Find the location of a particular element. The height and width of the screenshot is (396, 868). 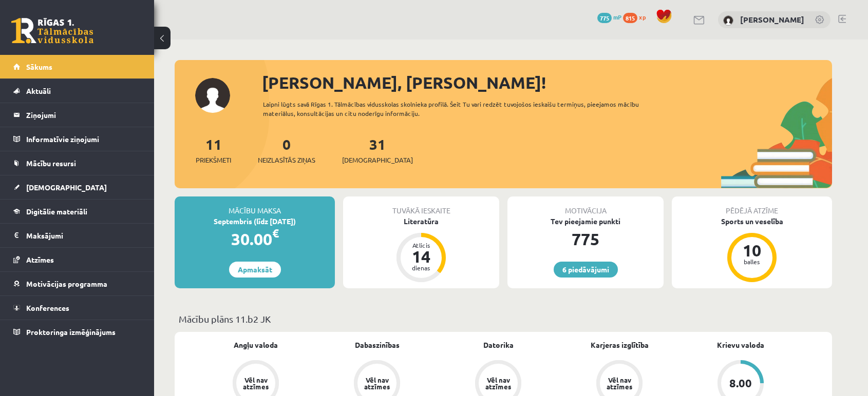

span: Atzīmes is located at coordinates (40, 260).